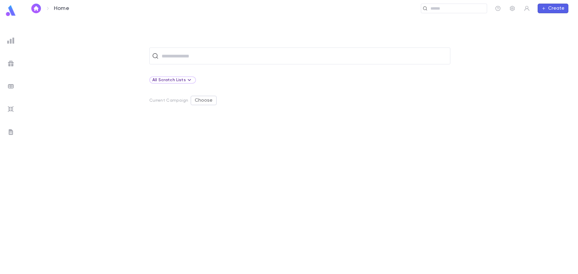 The image size is (578, 274). Describe the element at coordinates (173, 80) in the screenshot. I see `div: All Scratch Lists` at that location.